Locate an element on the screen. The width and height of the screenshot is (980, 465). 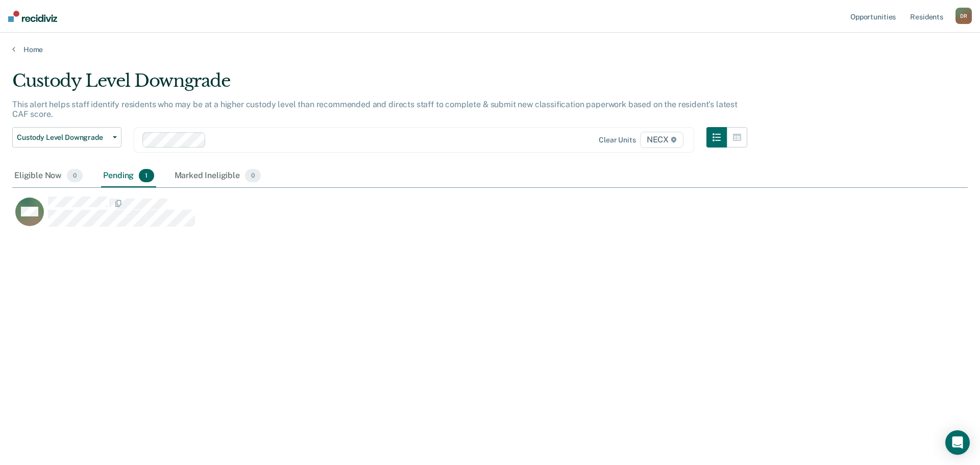
div: Custody Level Downgrade is located at coordinates (380, 84).